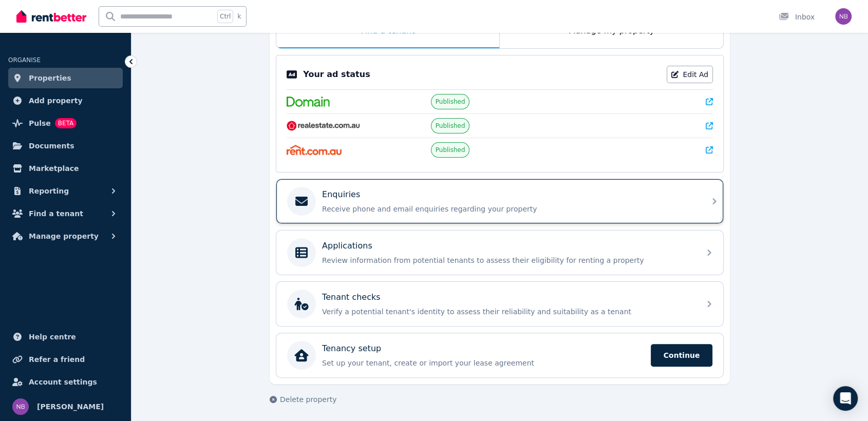 This screenshot has height=421, width=868. Describe the element at coordinates (308, 101) in the screenshot. I see `img: Domain.com.au` at that location.